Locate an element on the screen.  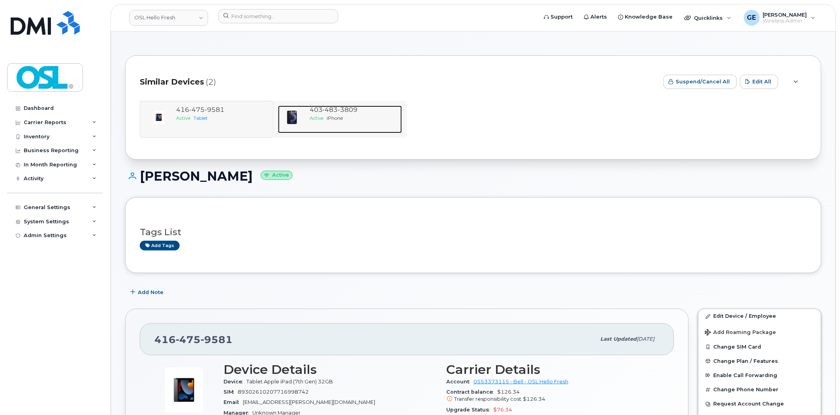
h3: Carrier Details is located at coordinates (553, 369).